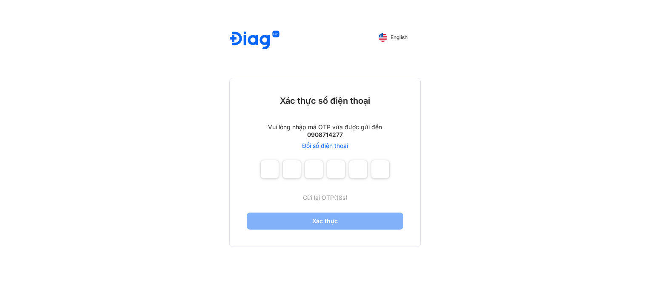  I want to click on button: Xác thực, so click(325, 221).